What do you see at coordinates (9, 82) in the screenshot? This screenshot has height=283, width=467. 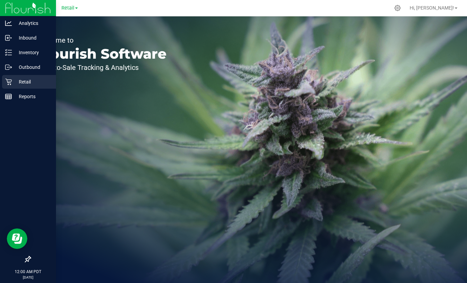 I see `inline-svg: Retail` at bounding box center [9, 82].